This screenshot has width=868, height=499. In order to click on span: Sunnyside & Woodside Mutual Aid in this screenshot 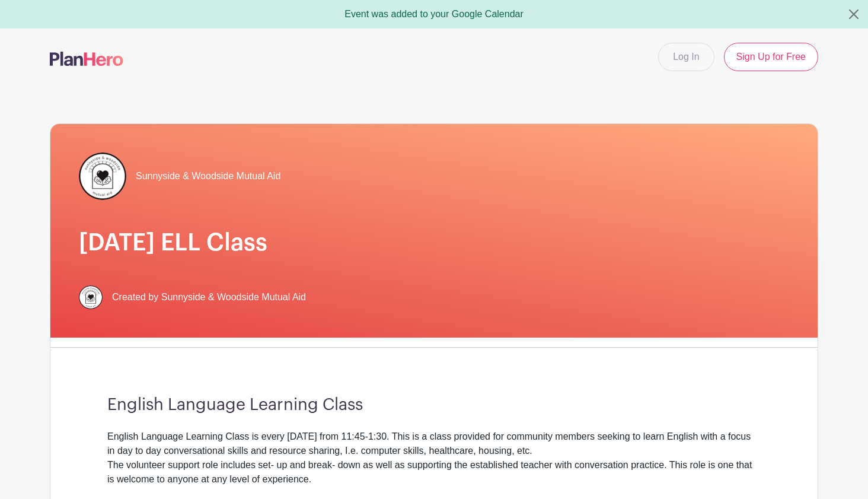, I will do `click(208, 176)`.